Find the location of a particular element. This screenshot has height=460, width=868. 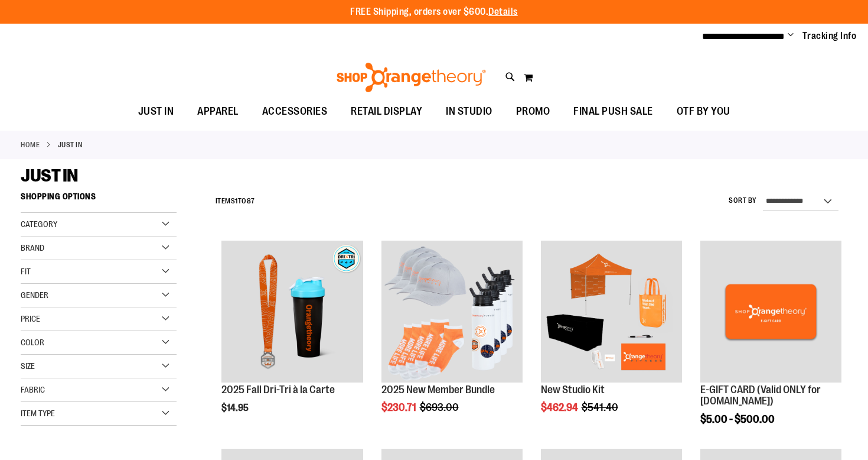

span: OTF BY YOU is located at coordinates (703, 111).